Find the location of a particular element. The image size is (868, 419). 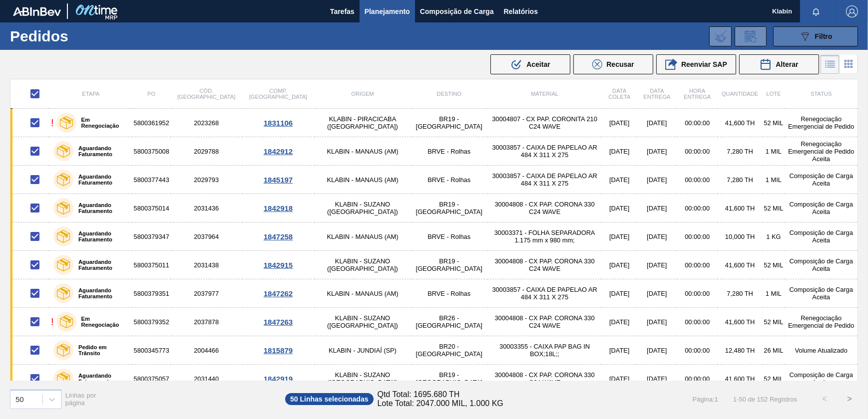

button: Notificações is located at coordinates (816, 11).